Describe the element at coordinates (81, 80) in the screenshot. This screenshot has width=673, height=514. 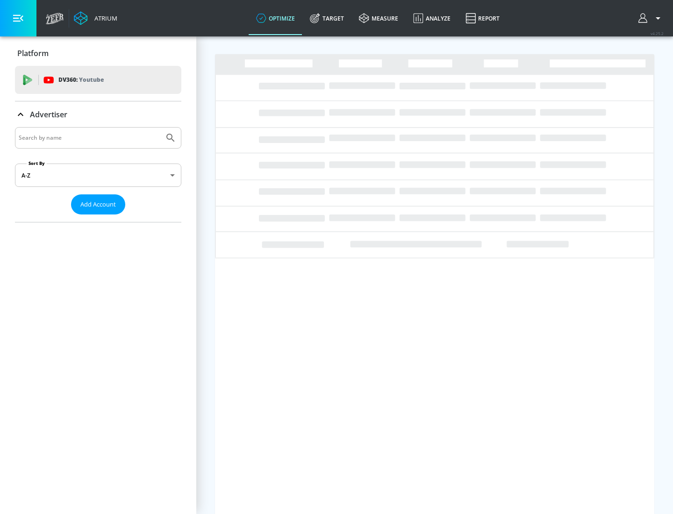
I see `p: DV360:` at that location.